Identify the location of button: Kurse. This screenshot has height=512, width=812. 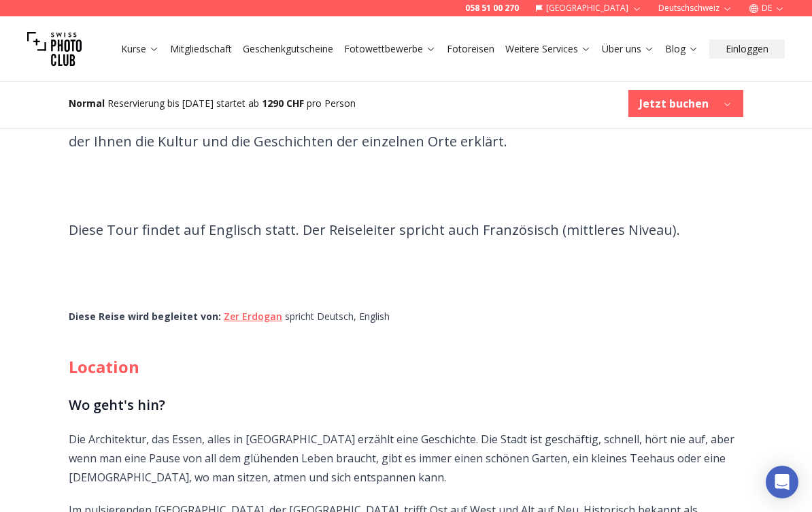
(140, 49).